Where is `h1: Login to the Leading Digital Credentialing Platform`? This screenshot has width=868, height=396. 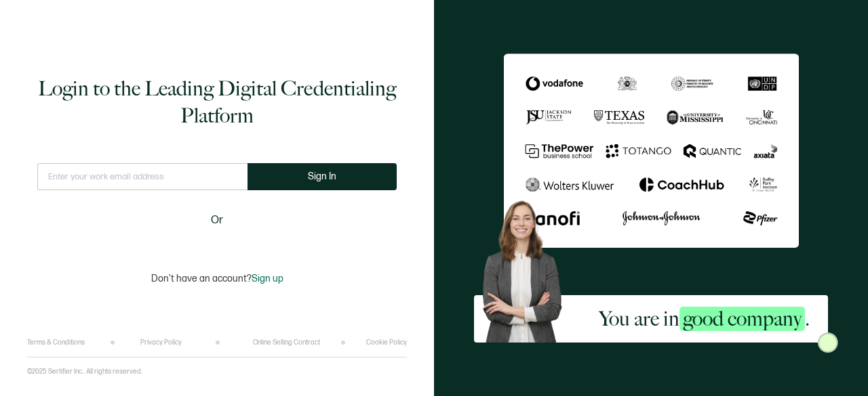
h1: Login to the Leading Digital Credentialing Platform is located at coordinates (217, 103).